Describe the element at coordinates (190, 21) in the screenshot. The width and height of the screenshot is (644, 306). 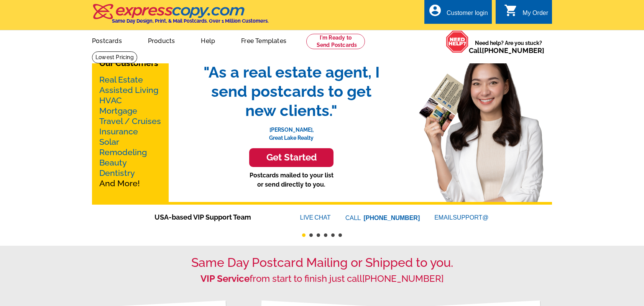
I see `h4: Same Day Design, Print, & Mail Postcards. Over 1 Million Customers.` at that location.